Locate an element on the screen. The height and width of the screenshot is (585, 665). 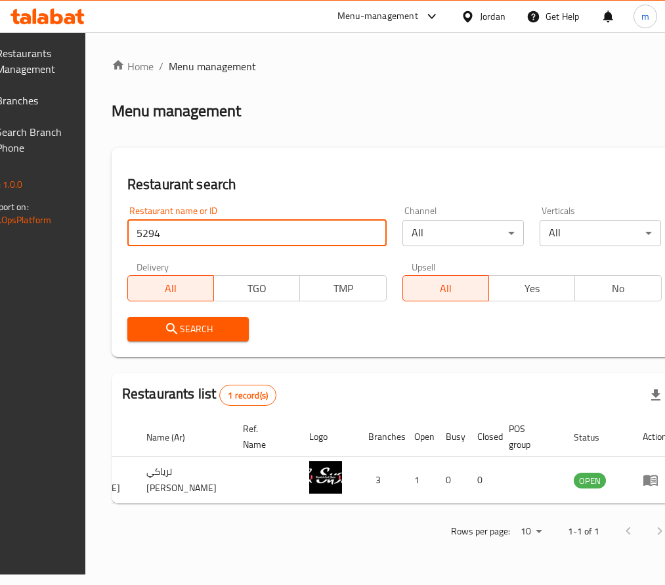
button: TGO is located at coordinates (257, 288).